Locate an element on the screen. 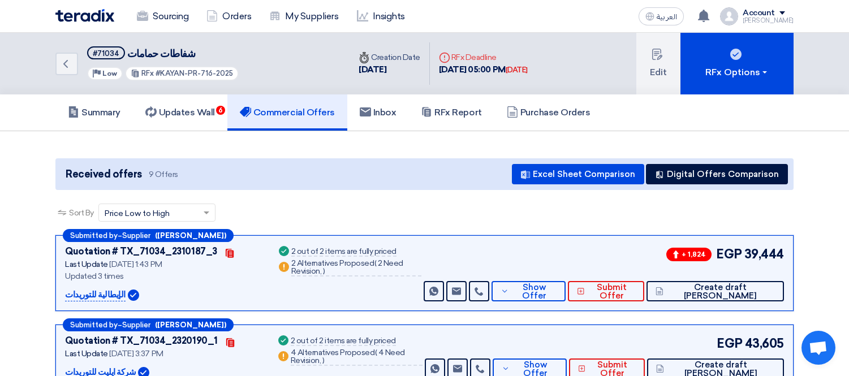  a: Orders is located at coordinates (228, 16).